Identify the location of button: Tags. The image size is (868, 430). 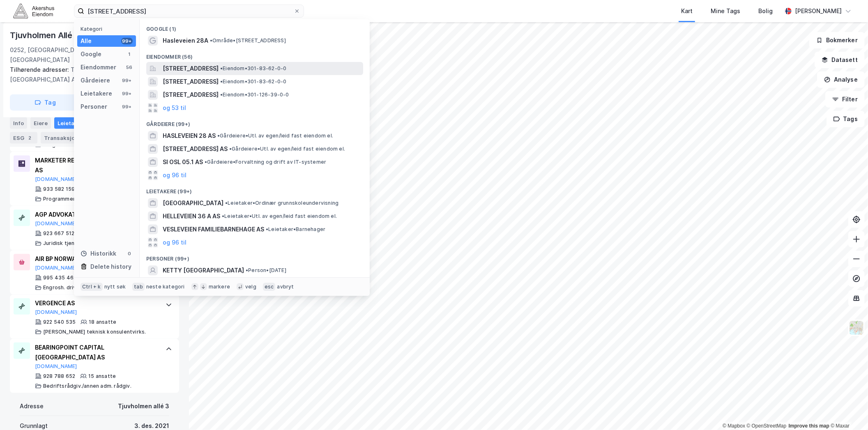
(845, 119).